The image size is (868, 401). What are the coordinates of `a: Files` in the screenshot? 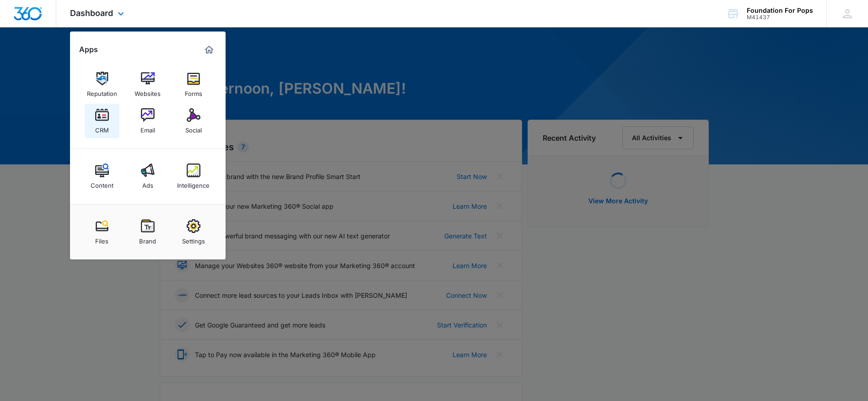 It's located at (102, 232).